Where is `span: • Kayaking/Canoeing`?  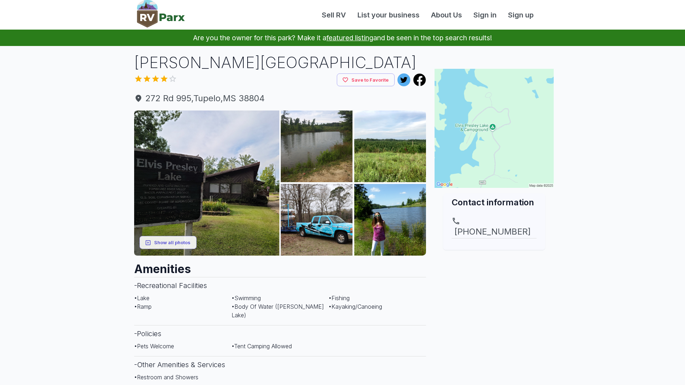 span: • Kayaking/Canoeing is located at coordinates (355, 307).